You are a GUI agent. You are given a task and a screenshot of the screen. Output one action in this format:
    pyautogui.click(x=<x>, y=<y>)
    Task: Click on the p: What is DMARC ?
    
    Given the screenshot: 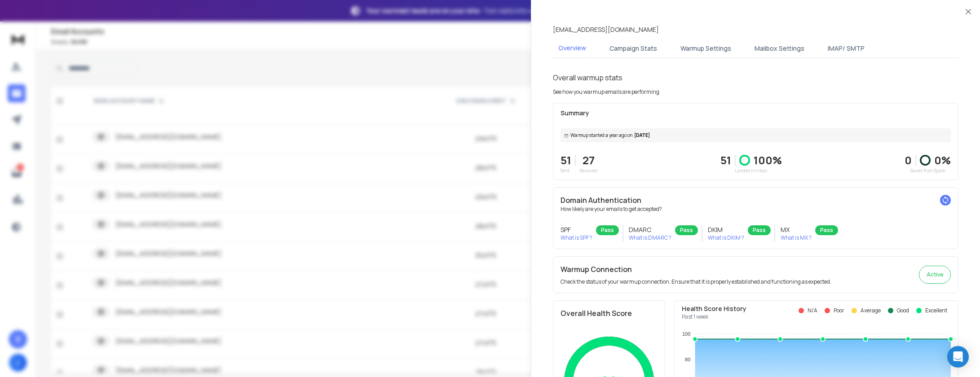 What is the action you would take?
    pyautogui.click(x=650, y=238)
    